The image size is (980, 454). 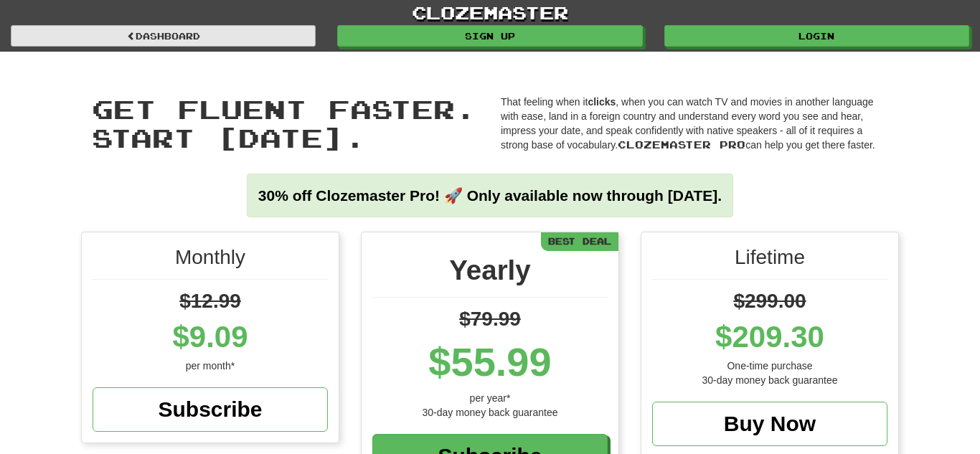 What do you see at coordinates (770, 261) in the screenshot?
I see `div: Lifetime` at bounding box center [770, 261].